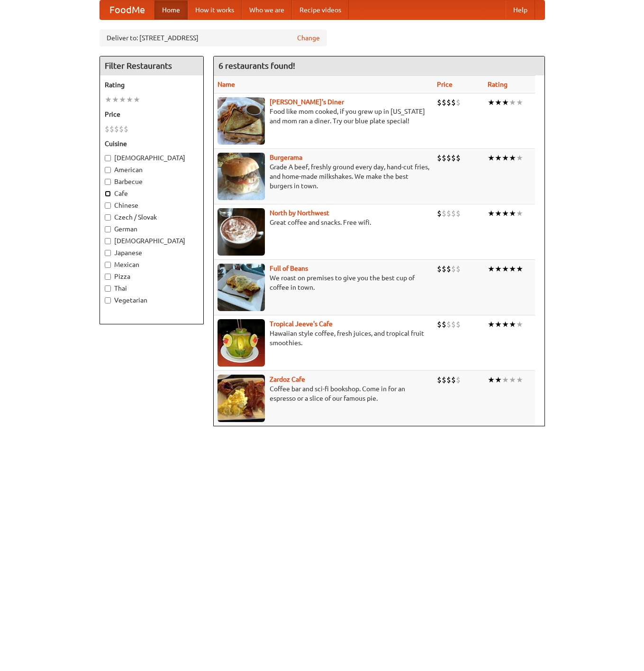  Describe the element at coordinates (152, 170) in the screenshot. I see `label: American` at that location.